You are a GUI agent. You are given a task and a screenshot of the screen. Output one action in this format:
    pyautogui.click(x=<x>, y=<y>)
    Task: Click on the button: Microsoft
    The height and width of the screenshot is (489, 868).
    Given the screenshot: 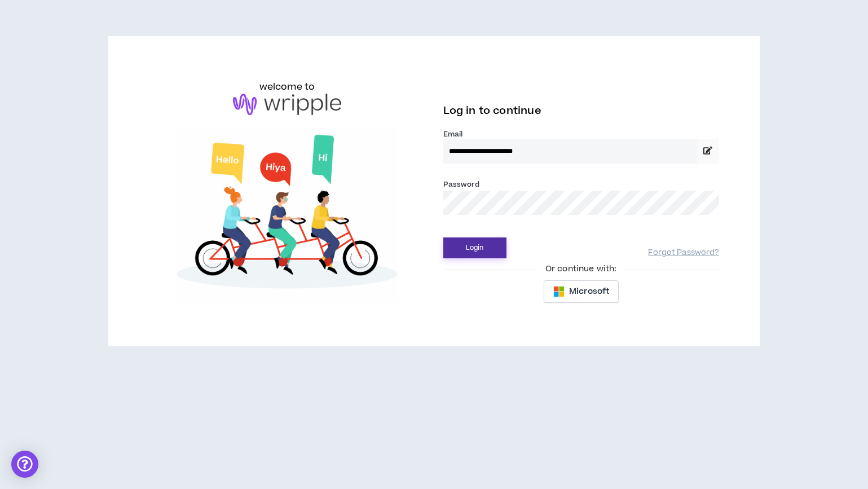 What is the action you would take?
    pyautogui.click(x=581, y=292)
    